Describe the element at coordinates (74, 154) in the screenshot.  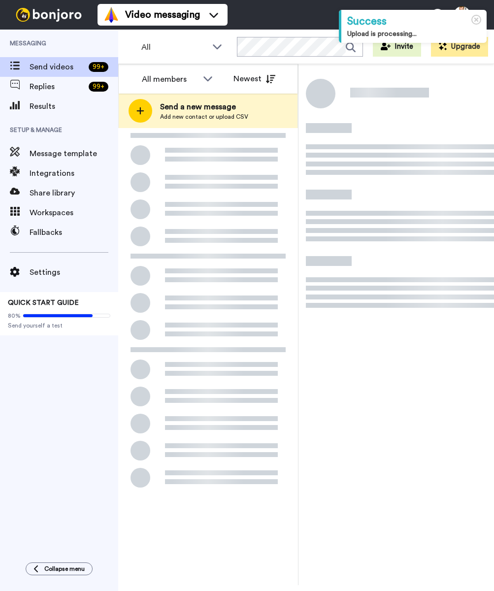
I see `span: Message template` at that location.